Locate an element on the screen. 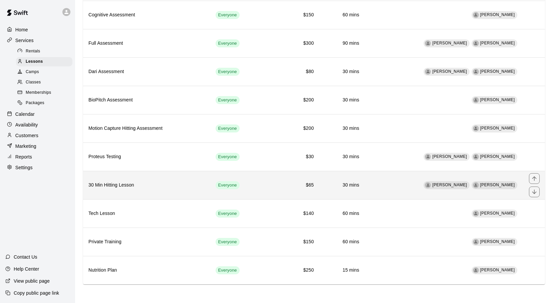 The height and width of the screenshot is (303, 553). h6: Cognitive Assessment is located at coordinates (146, 15).